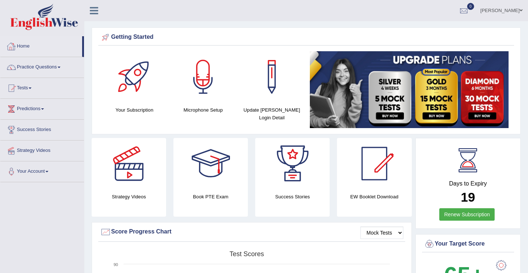 This screenshot has height=273, width=528. What do you see at coordinates (468, 184) in the screenshot?
I see `h4: Days to Expiry` at bounding box center [468, 184].